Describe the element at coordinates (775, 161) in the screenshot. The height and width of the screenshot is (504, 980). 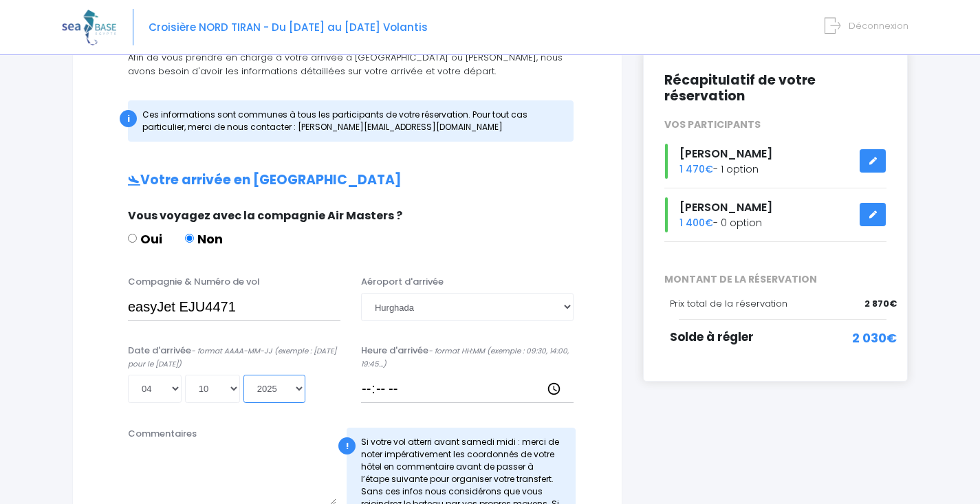
I see `div: - 1 option` at that location.